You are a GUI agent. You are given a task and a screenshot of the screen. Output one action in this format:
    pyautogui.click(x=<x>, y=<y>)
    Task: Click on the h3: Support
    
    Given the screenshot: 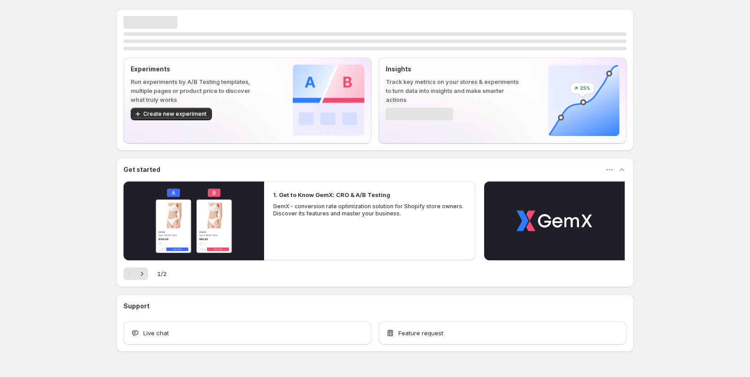 What is the action you would take?
    pyautogui.click(x=137, y=306)
    